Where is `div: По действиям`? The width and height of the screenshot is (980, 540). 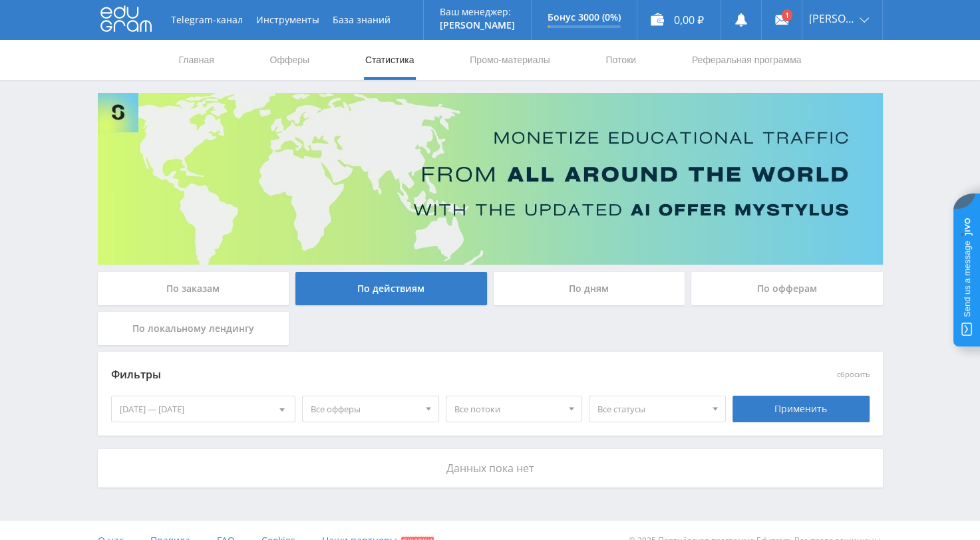
div: По действиям is located at coordinates (391, 288).